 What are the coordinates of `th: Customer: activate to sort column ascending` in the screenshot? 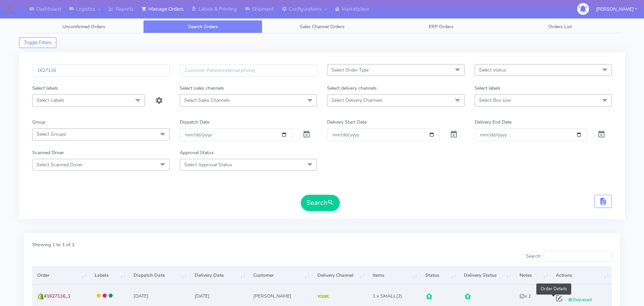 It's located at (280, 275).